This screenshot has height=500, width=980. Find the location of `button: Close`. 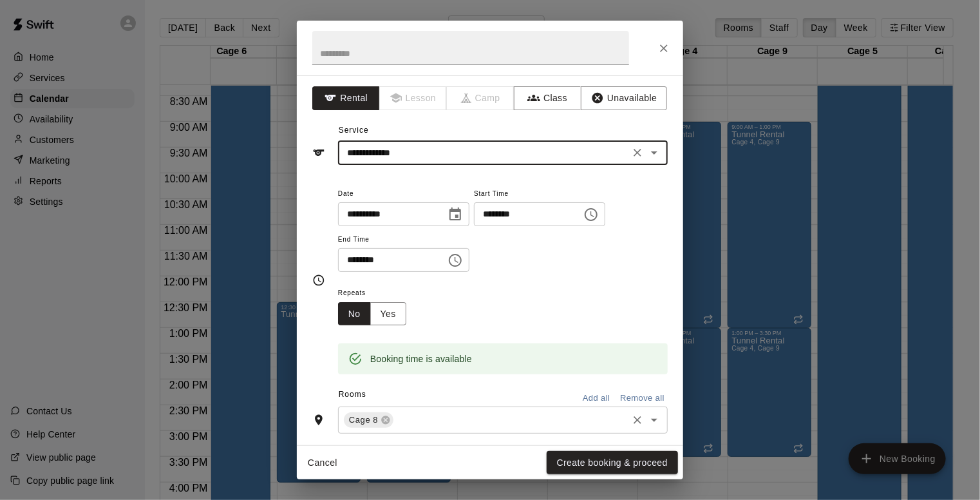

button: Close is located at coordinates (664, 48).